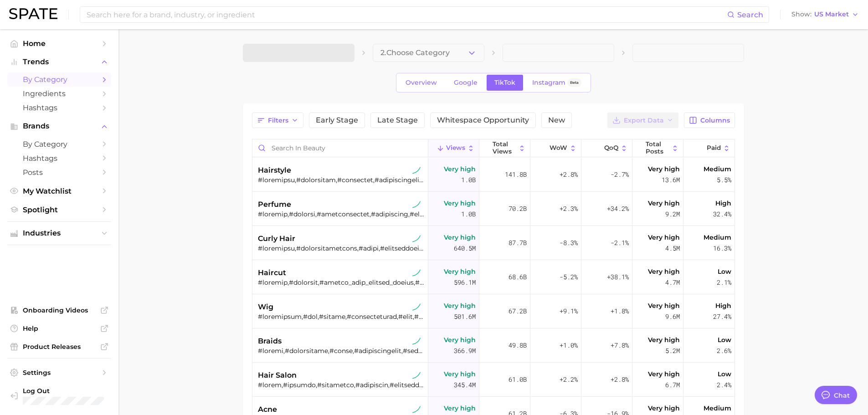  I want to click on span: QoQ, so click(611, 148).